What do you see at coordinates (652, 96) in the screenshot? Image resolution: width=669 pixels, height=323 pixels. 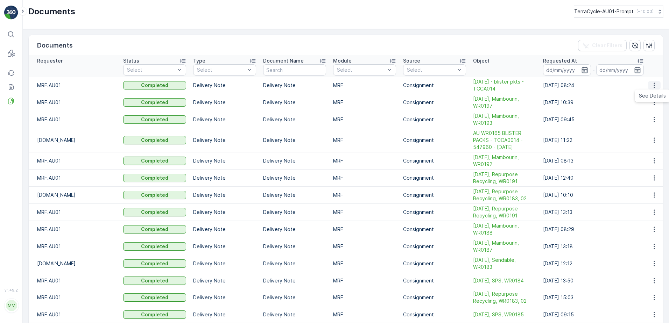 I see `span: See Details` at bounding box center [652, 96].